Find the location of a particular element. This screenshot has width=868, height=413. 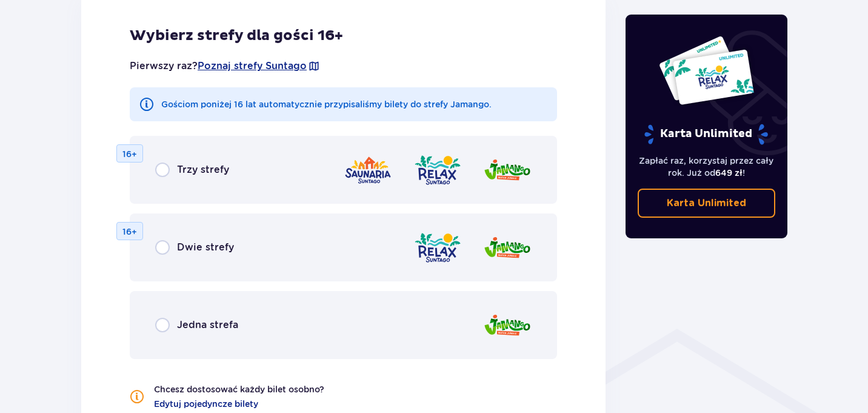

span: 649 zł is located at coordinates (729, 173).